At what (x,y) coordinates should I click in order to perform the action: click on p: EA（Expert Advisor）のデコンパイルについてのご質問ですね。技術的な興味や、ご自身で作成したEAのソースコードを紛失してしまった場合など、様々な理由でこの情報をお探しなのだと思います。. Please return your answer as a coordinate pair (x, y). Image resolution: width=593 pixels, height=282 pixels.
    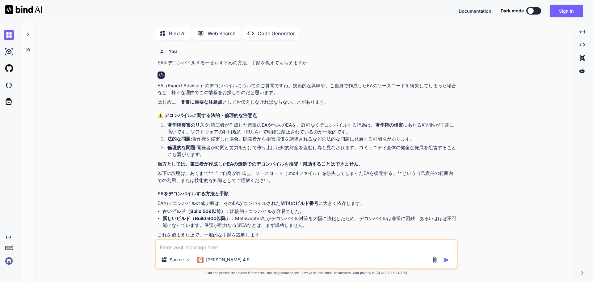
    Looking at the image, I should click on (307, 89).